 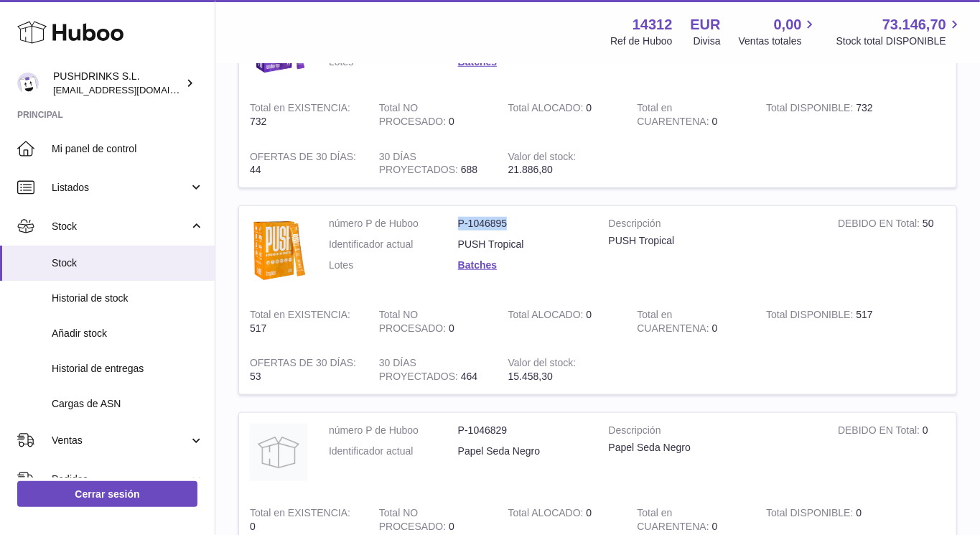 What do you see at coordinates (712, 447) in the screenshot?
I see `div: Papel Seda Negro` at bounding box center [712, 447].